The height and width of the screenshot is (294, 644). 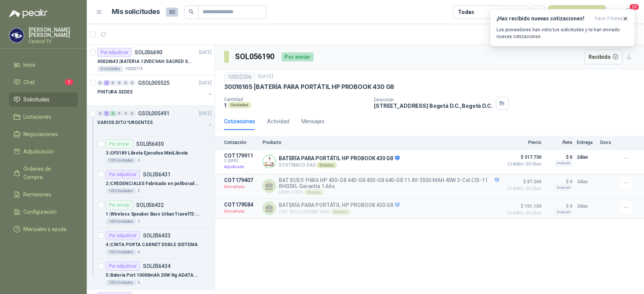 I want to click on p: SOL056430, so click(x=150, y=144).